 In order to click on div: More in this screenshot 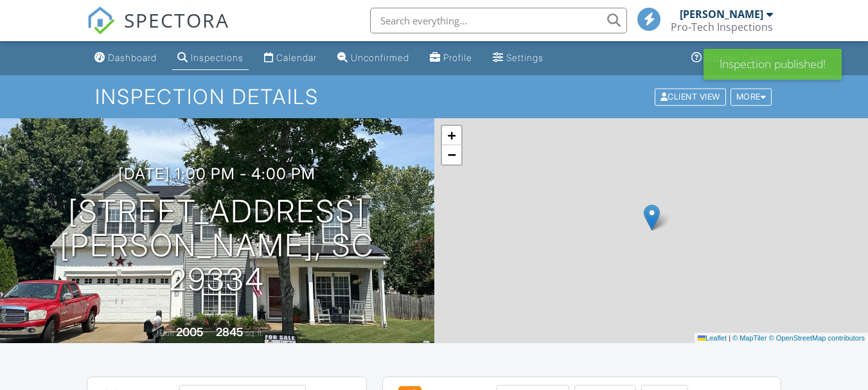, I will do `click(751, 96)`.